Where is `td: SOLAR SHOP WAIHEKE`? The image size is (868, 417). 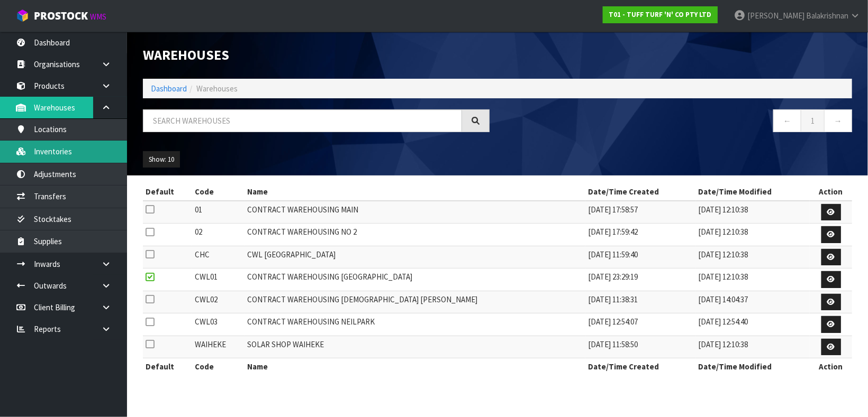 td: SOLAR SHOP WAIHEKE is located at coordinates (415, 347).